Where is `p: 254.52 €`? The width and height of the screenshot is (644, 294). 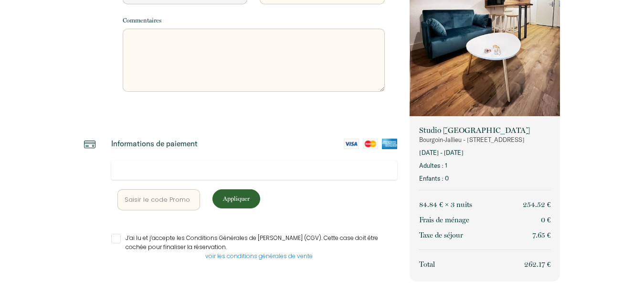 p: 254.52 € is located at coordinates (537, 204).